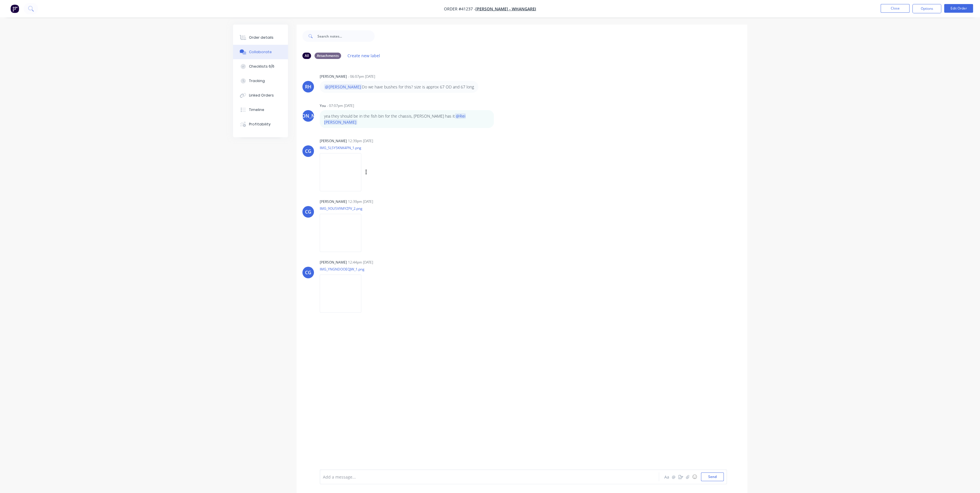 The height and width of the screenshot is (493, 980). What do you see at coordinates (399, 87) in the screenshot?
I see `div: Do we have bushes for this? size is approx 67 OD and 67 long` at bounding box center [399, 87].